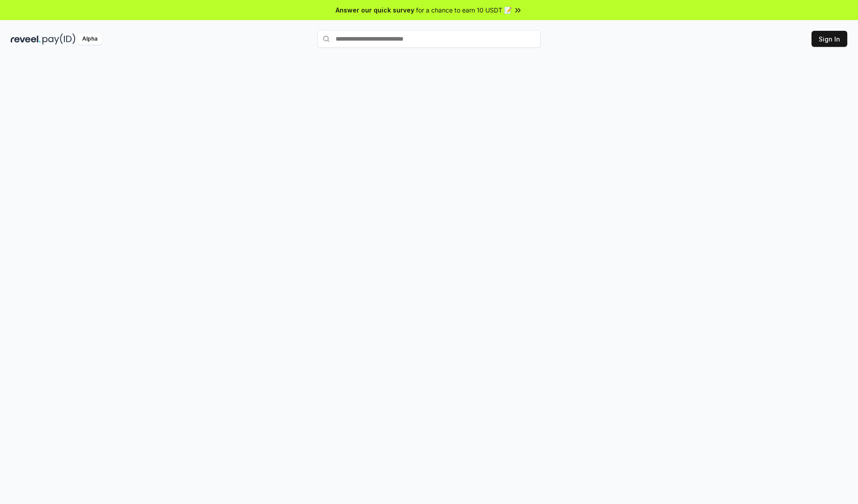  What do you see at coordinates (829, 39) in the screenshot?
I see `button: Sign In` at bounding box center [829, 39].